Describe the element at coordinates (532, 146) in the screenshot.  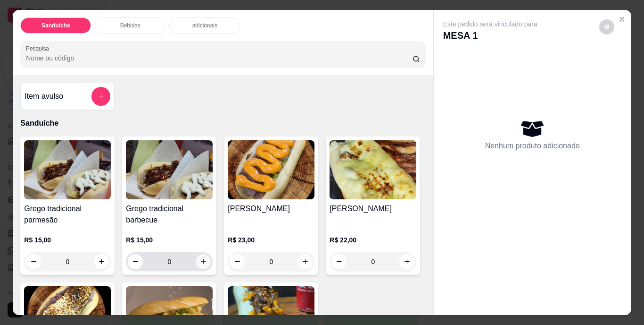
I see `p: Nenhum produto adicionado` at that location.